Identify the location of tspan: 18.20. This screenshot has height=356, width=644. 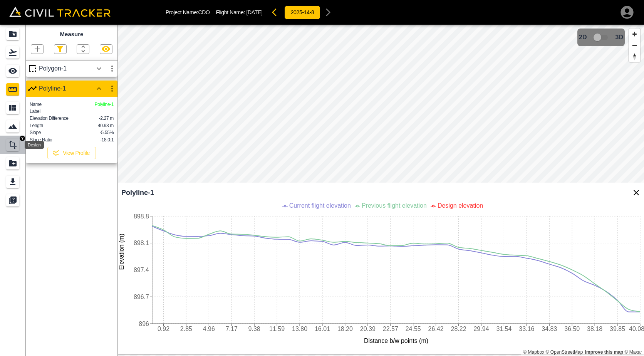
(345, 328).